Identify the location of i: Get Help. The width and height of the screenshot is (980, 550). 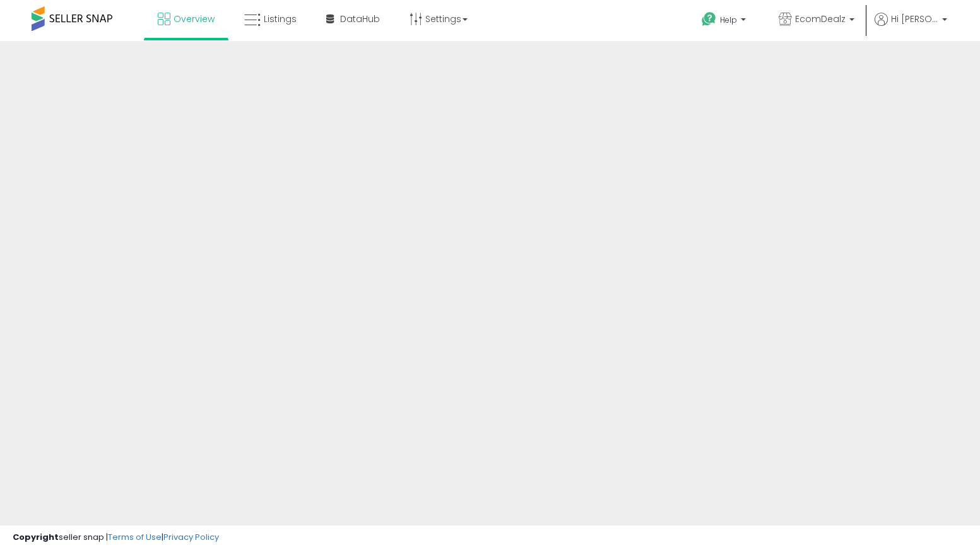
(709, 19).